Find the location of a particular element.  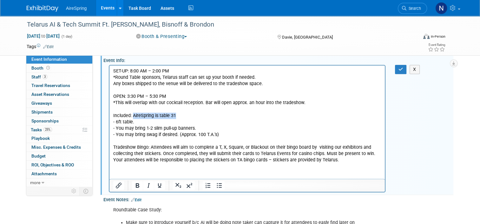

span: Sponsorships is located at coordinates (45, 121).